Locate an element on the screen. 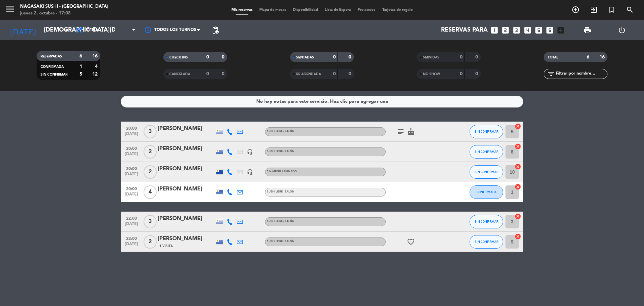  i: menu is located at coordinates (10, 9).